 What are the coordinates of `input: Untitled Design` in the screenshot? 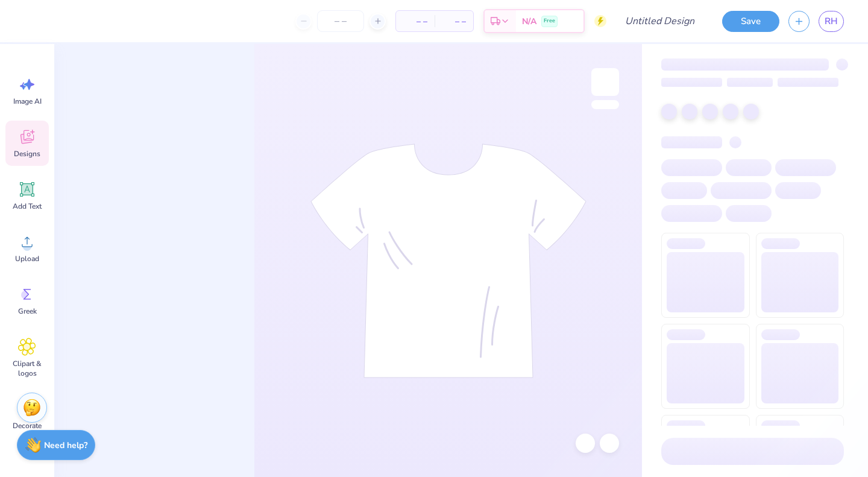 It's located at (659, 21).